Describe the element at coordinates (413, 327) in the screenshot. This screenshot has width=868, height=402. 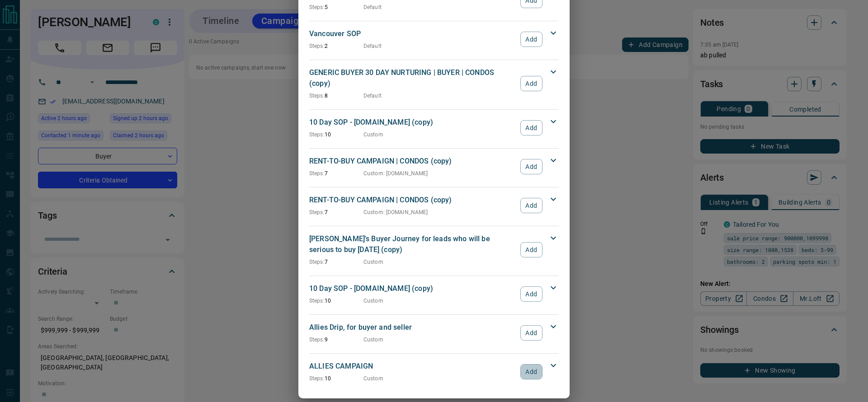
I see `p: Allies Drip, for buyer and seller` at that location.